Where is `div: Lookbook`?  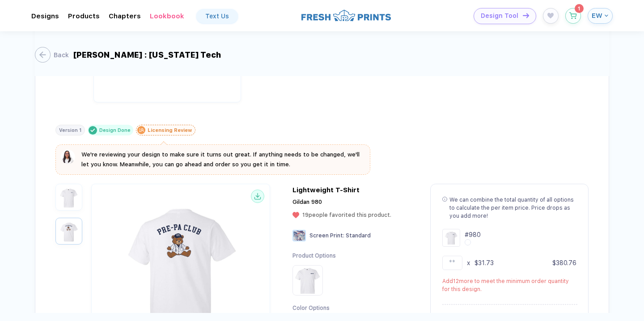
div: Lookbook is located at coordinates (167, 16).